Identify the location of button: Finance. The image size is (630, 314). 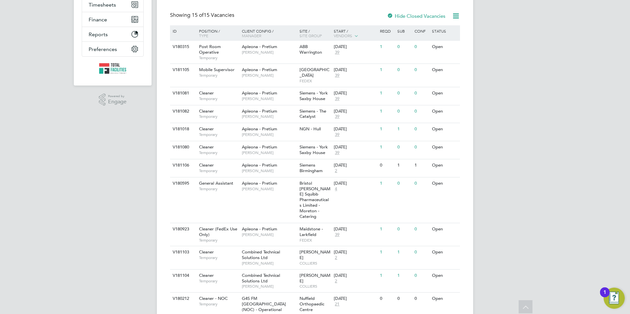
(113, 19).